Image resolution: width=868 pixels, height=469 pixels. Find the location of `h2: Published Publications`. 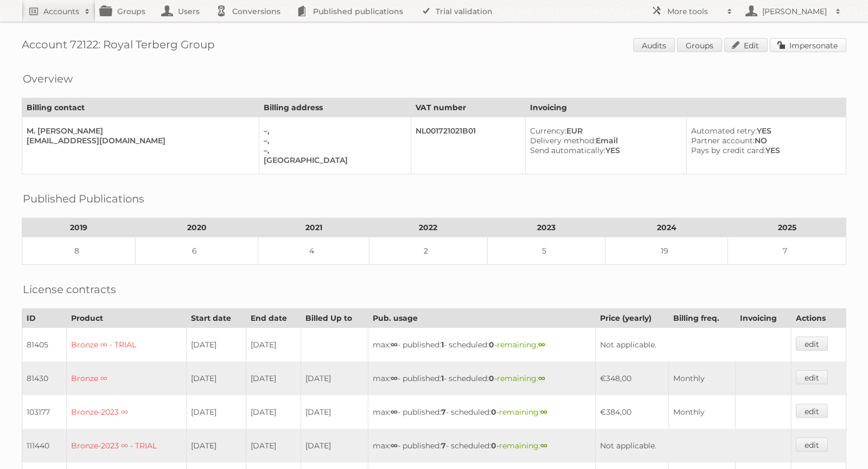

h2: Published Publications is located at coordinates (83, 199).